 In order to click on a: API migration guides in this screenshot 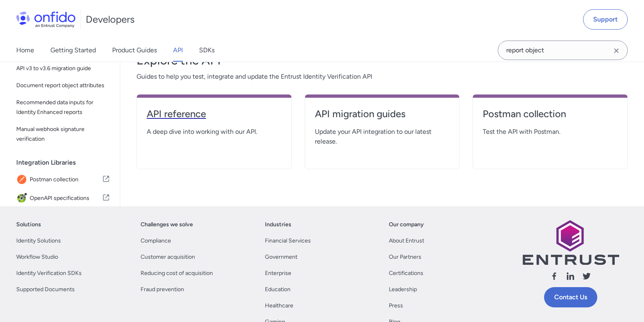, I will do `click(382, 117)`.